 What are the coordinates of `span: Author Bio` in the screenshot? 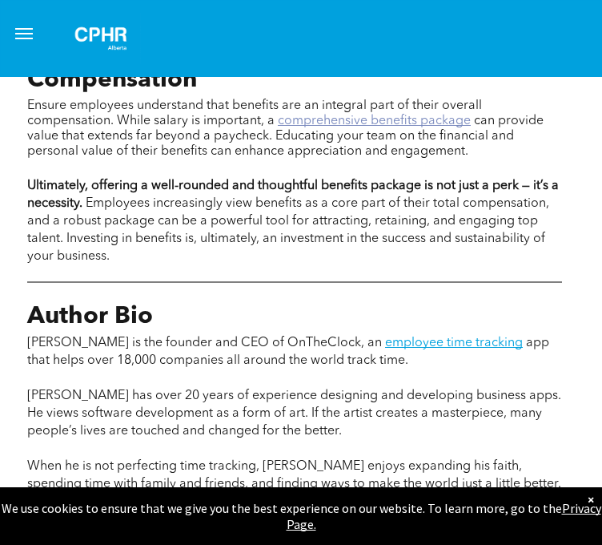 It's located at (90, 316).